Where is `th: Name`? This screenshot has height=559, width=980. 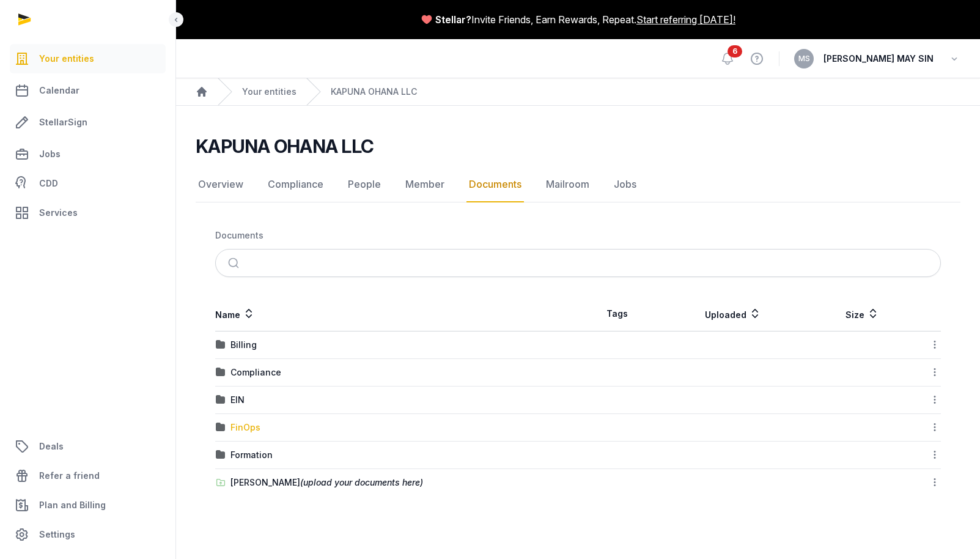 th: Name is located at coordinates (397, 314).